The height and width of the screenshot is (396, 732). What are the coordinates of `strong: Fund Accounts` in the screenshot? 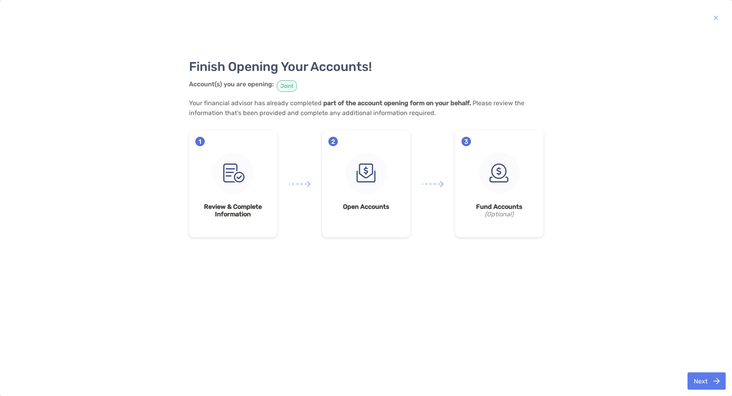 It's located at (500, 206).